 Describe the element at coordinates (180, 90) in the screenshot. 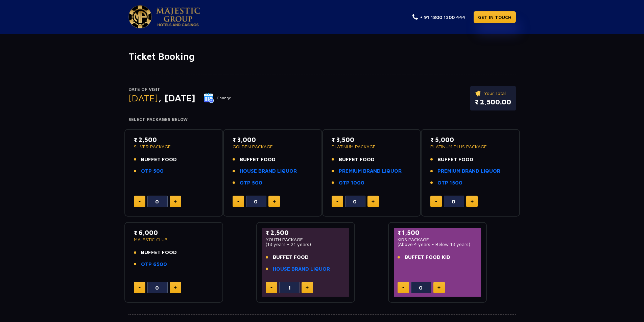

I see `p: Date of Visit` at that location.